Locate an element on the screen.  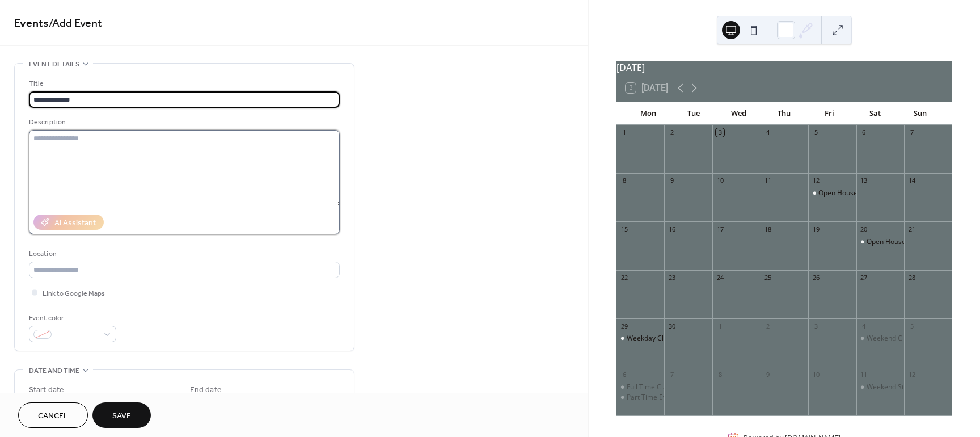
div: Location is located at coordinates (183, 254).